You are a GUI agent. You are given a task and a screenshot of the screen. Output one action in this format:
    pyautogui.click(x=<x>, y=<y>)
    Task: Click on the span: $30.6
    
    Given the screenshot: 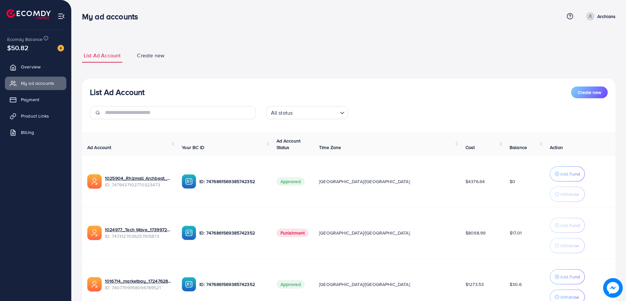 What is the action you would take?
    pyautogui.click(x=516, y=284)
    